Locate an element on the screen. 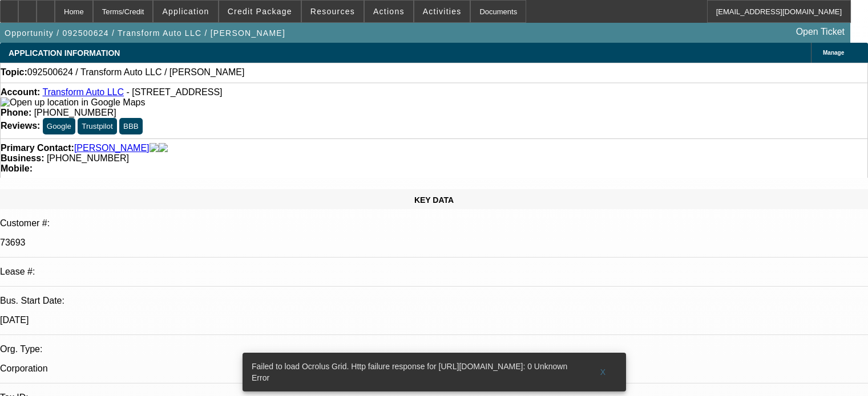 Image resolution: width=868 pixels, height=396 pixels. button: Application is located at coordinates (185, 12).